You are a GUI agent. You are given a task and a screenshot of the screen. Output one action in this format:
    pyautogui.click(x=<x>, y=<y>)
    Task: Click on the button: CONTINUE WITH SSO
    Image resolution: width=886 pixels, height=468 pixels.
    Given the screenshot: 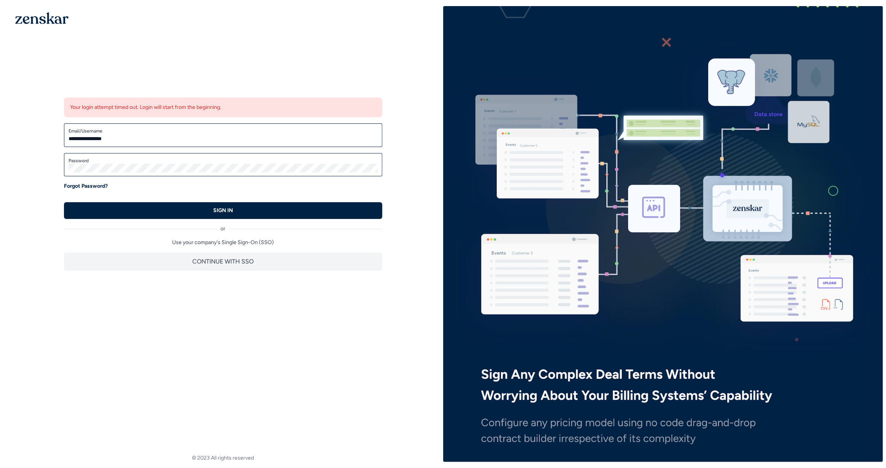 What is the action you would take?
    pyautogui.click(x=223, y=262)
    